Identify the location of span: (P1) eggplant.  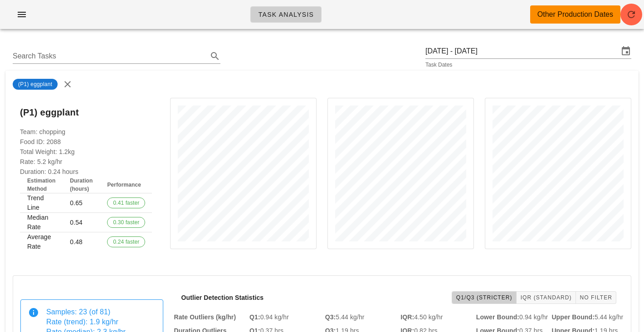
(35, 84).